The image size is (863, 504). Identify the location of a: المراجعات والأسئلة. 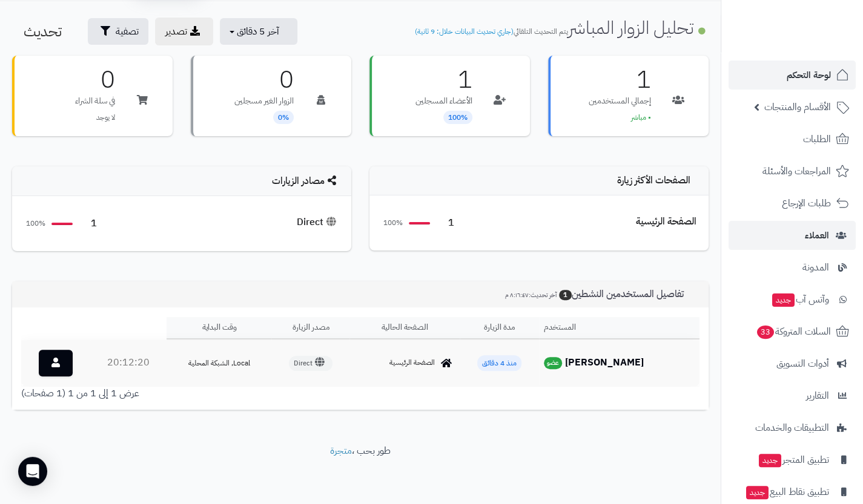
(792, 171).